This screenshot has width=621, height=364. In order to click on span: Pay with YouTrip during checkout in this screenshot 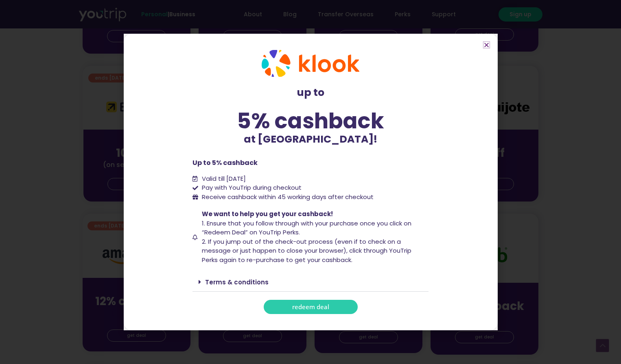, I will do `click(250, 188)`.